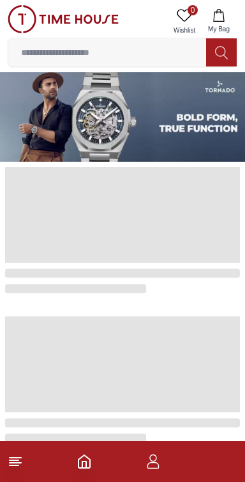 The height and width of the screenshot is (482, 245). What do you see at coordinates (193, 10) in the screenshot?
I see `span: 0` at bounding box center [193, 10].